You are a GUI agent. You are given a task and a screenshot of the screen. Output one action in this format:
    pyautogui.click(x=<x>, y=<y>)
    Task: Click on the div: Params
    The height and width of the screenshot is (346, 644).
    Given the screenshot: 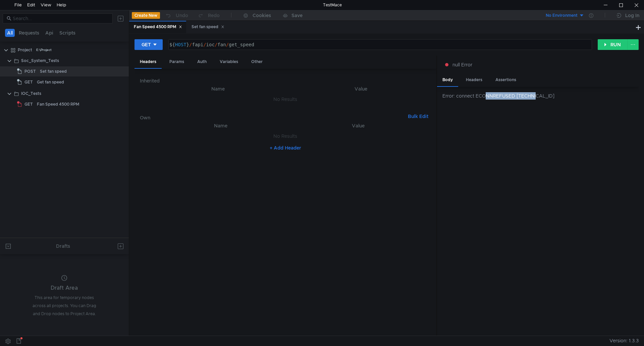 What is the action you would take?
    pyautogui.click(x=177, y=61)
    